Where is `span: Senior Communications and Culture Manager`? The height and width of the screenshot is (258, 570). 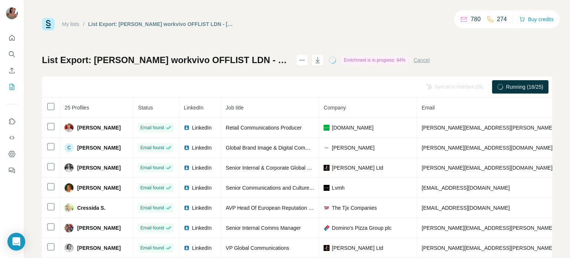
span: Senior Communications and Culture Manager is located at coordinates (278, 188).